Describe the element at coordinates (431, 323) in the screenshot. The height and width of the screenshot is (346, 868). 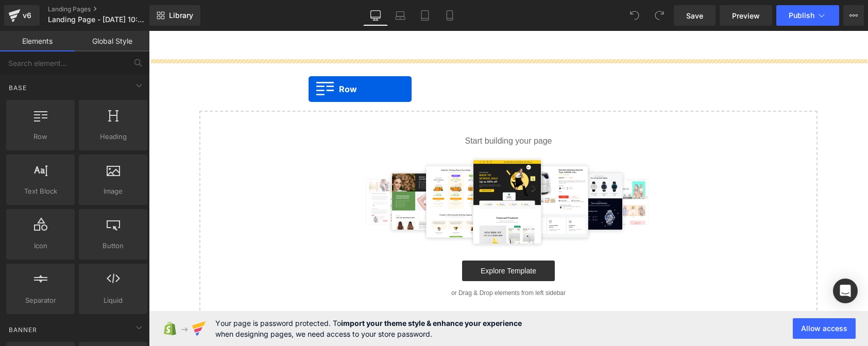
I see `strong: import your theme style & enhance your experience` at that location.